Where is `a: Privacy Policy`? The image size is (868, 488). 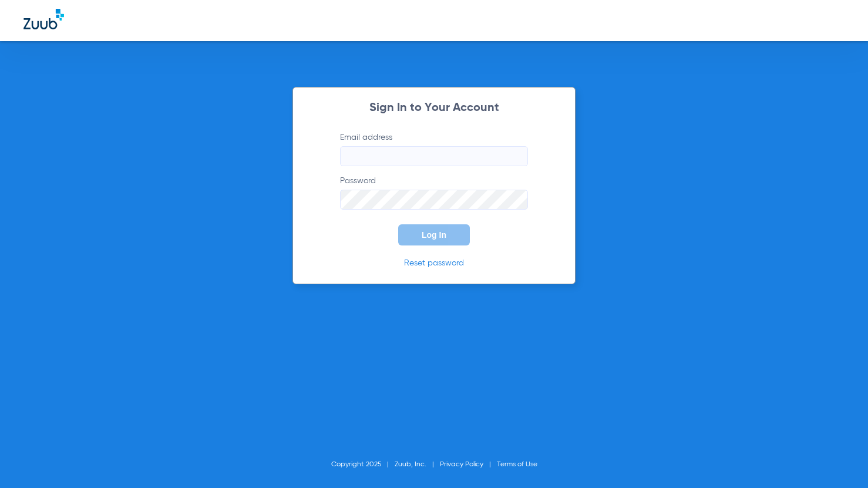 a: Privacy Policy is located at coordinates (462, 465).